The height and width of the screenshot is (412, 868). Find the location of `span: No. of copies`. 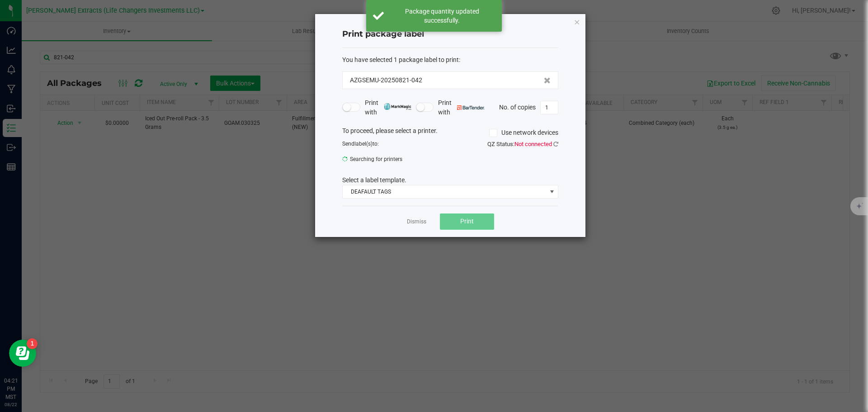

span: No. of copies is located at coordinates (517, 107).